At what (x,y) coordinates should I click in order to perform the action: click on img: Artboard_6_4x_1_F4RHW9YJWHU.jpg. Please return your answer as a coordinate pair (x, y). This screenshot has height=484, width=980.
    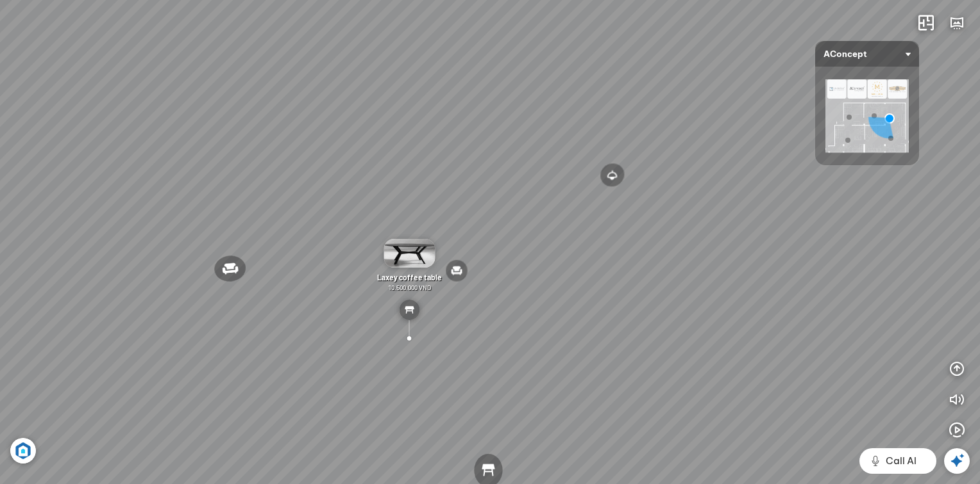
    Looking at the image, I should click on (23, 451).